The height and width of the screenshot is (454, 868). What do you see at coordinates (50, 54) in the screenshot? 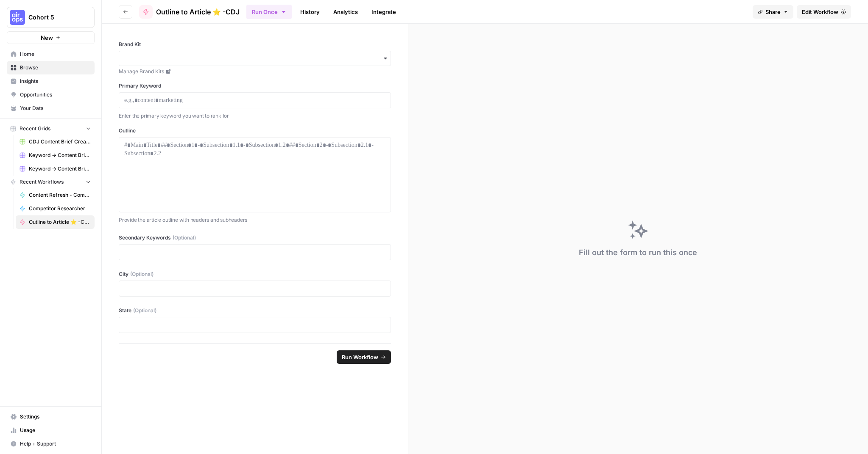
I see `a: Home` at bounding box center [50, 54].